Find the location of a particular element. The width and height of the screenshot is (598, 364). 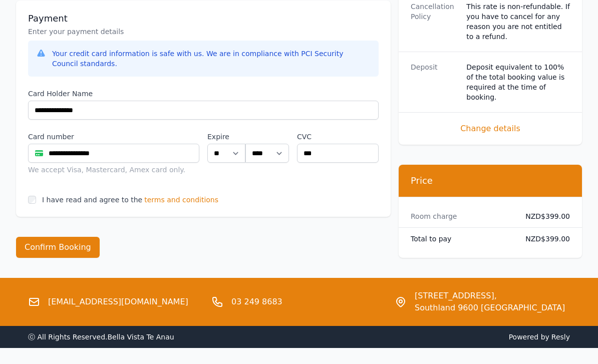

p: Enter your payment details is located at coordinates (203, 32).